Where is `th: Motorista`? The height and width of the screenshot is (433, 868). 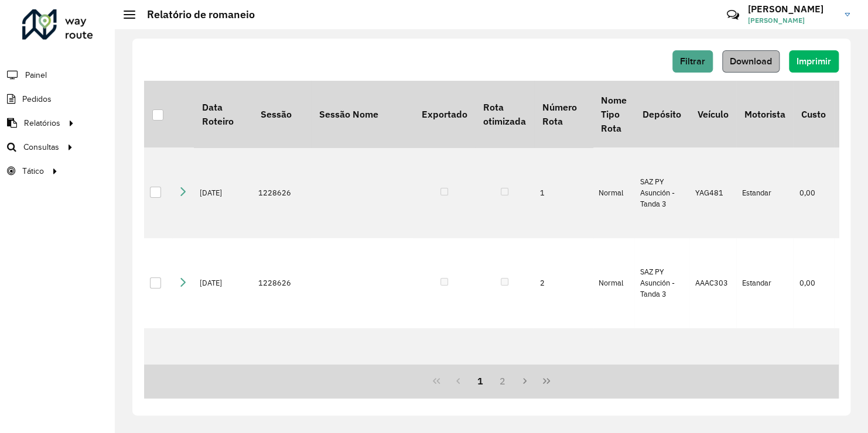
th: Motorista is located at coordinates (764, 114).